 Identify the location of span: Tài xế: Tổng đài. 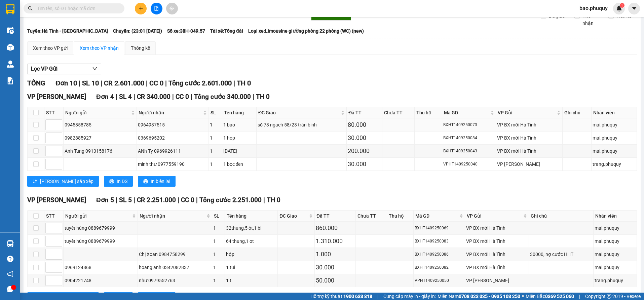
(226, 31).